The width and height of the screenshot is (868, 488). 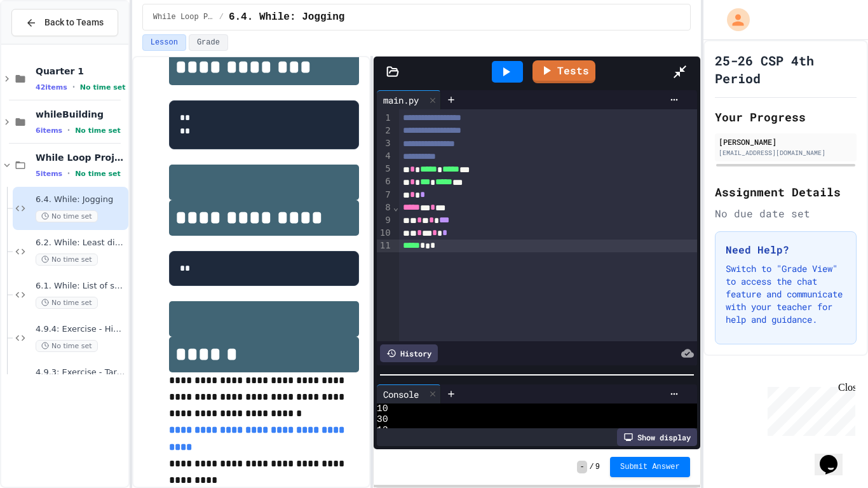 What do you see at coordinates (597, 467) in the screenshot?
I see `span: 9` at bounding box center [597, 467].